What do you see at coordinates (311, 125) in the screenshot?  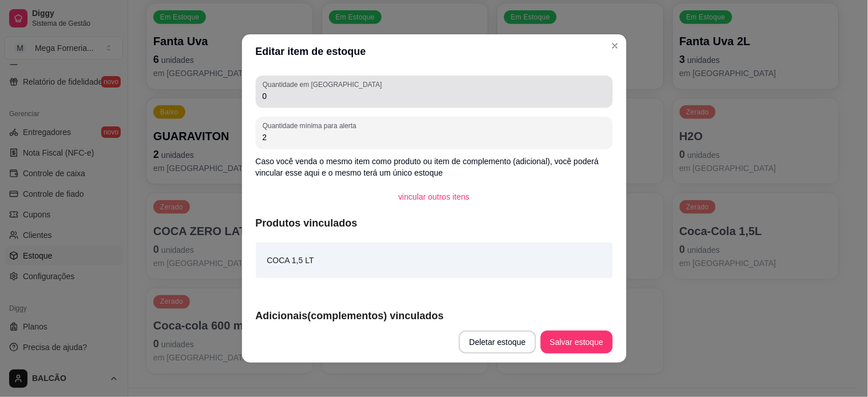 I see `label: Quantidade mínima para alerta` at bounding box center [311, 125].